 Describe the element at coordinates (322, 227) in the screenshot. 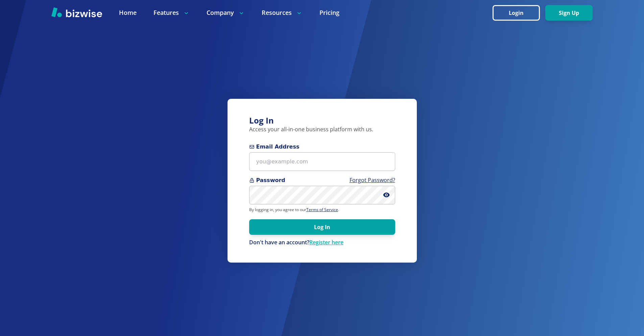

I see `button: Log In` at that location.